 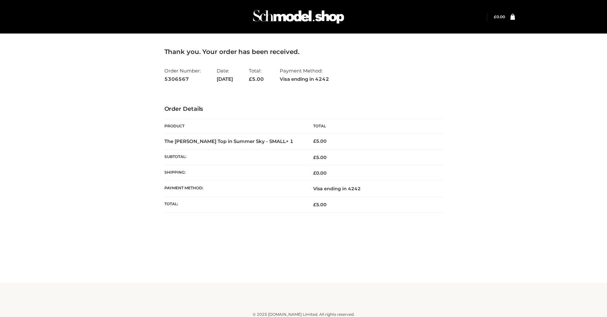 I want to click on a: £0.00, so click(x=500, y=17).